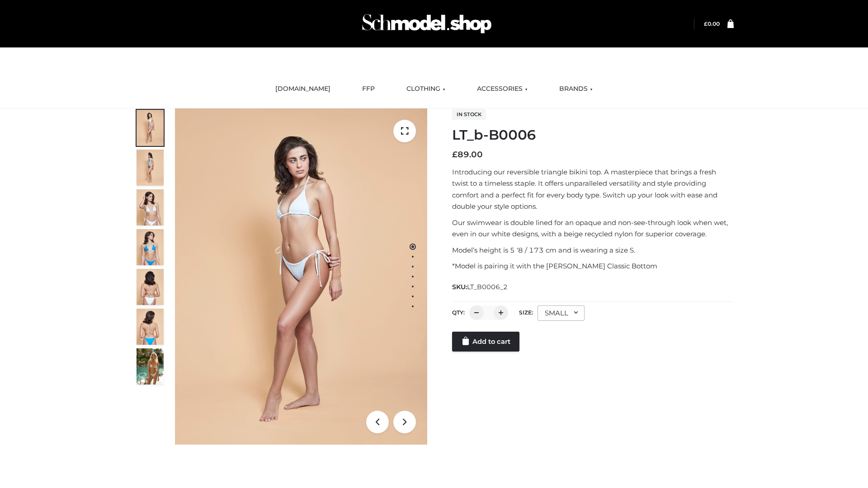 Image resolution: width=868 pixels, height=488 pixels. I want to click on p: Introducing our reversible triangle bikini top. A masterpiece that brings a fresh twist to a time..., so click(593, 189).